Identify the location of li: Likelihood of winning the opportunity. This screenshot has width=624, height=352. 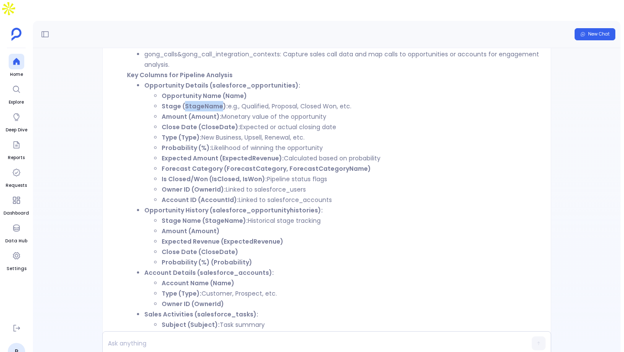
(351, 148).